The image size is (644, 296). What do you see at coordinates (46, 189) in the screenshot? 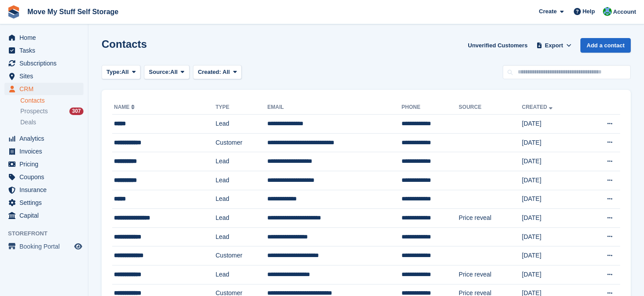
I see `span: Insurance` at bounding box center [46, 189].